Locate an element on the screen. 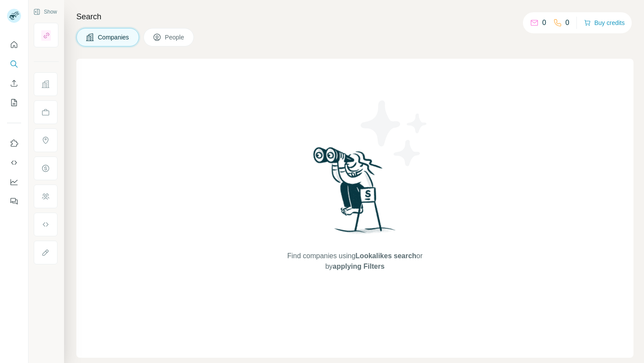  span: Find companies using or by is located at coordinates (355, 261).